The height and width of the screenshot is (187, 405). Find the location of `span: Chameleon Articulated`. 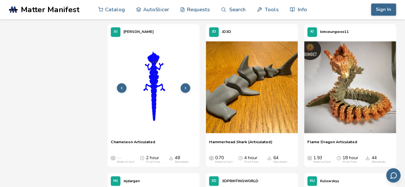

span: Chameleon Articulated is located at coordinates (133, 144).